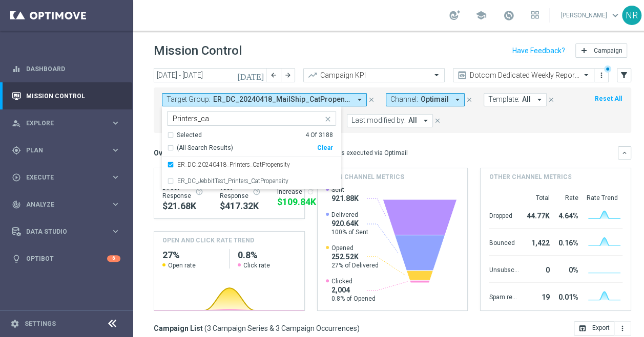 The width and height of the screenshot is (644, 337). Describe the element at coordinates (114, 258) in the screenshot. I see `div: 6` at that location.